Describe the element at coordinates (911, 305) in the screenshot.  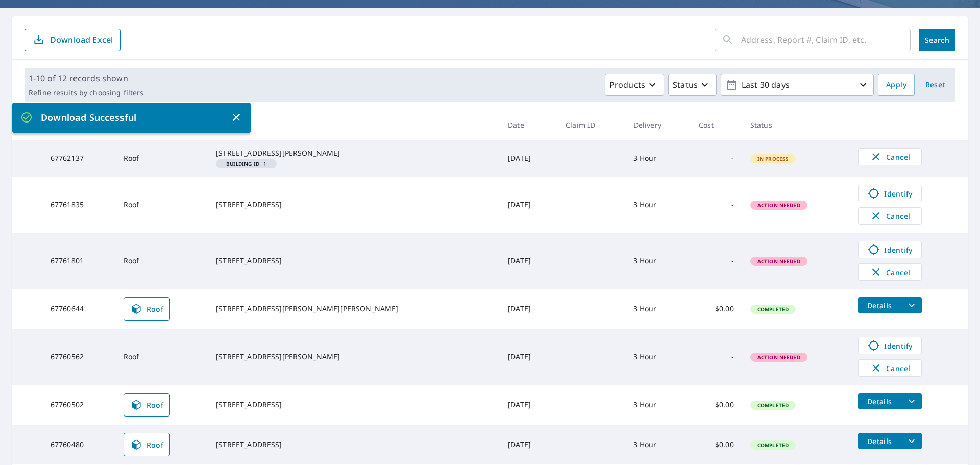
I see `button: filesDropdownBtn-67760644` at that location.